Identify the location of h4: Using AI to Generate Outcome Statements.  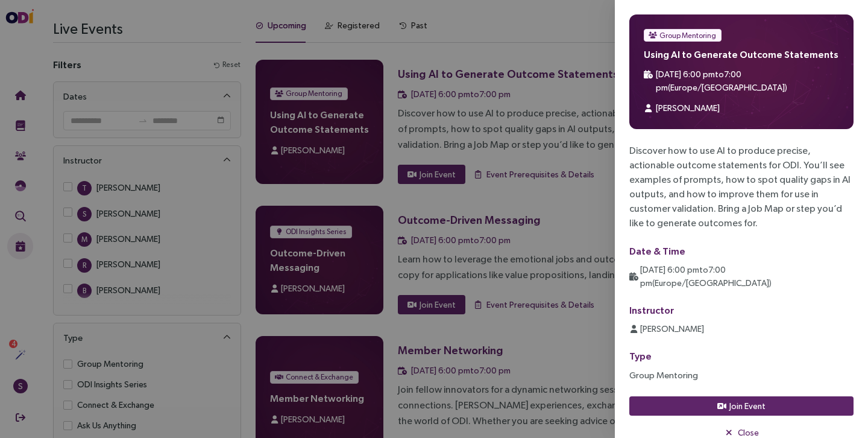
(741, 54).